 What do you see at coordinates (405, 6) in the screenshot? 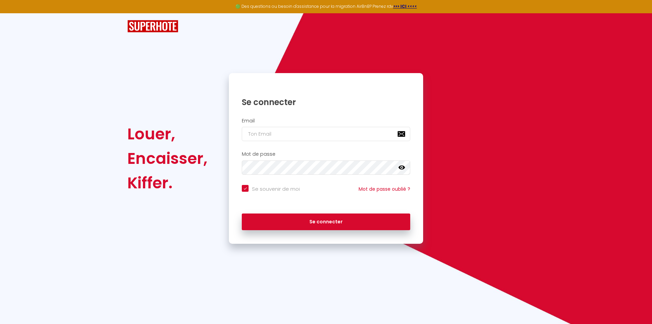
I see `strong: >>> ICI <<<<` at bounding box center [405, 6].